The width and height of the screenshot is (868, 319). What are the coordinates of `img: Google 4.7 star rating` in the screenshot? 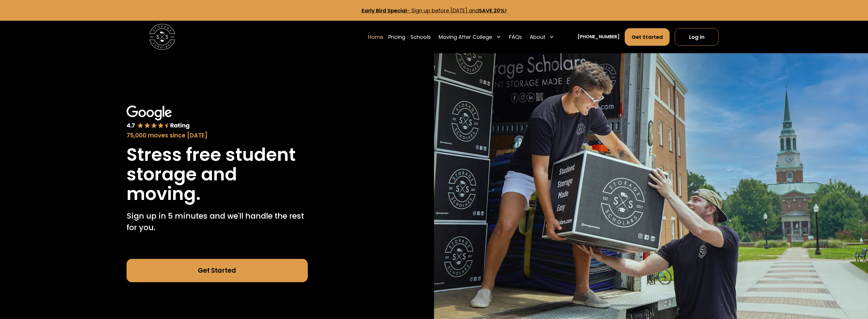 It's located at (158, 117).